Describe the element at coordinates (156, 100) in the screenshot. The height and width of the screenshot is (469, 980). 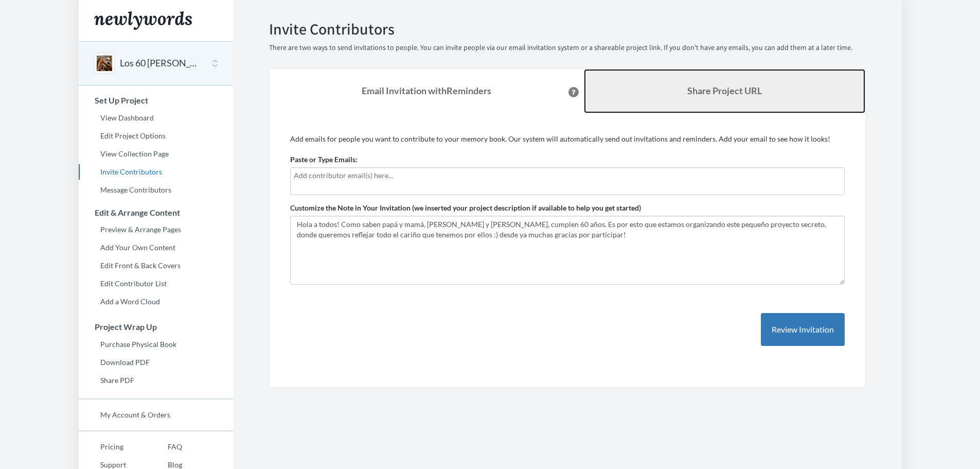
I see `h3: Set Up Project` at that location.